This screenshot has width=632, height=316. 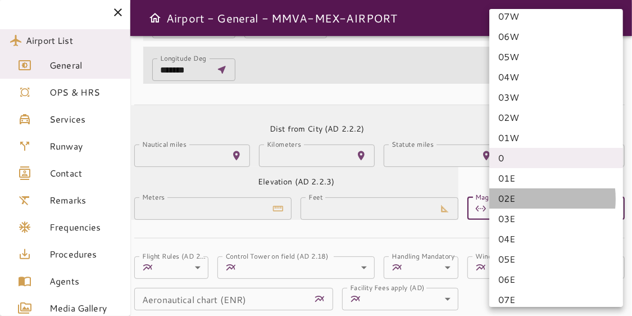 I want to click on li: 07E, so click(x=556, y=299).